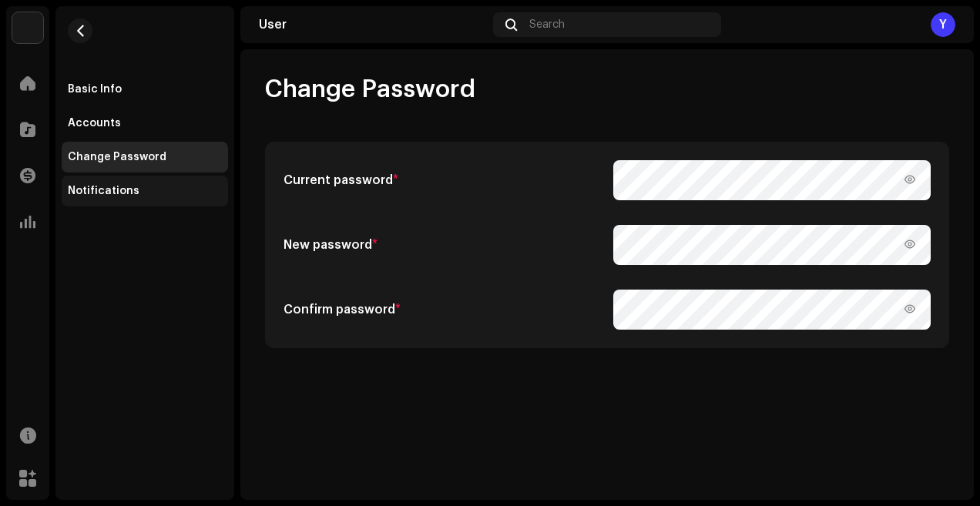  I want to click on h5: Current password, so click(442, 180).